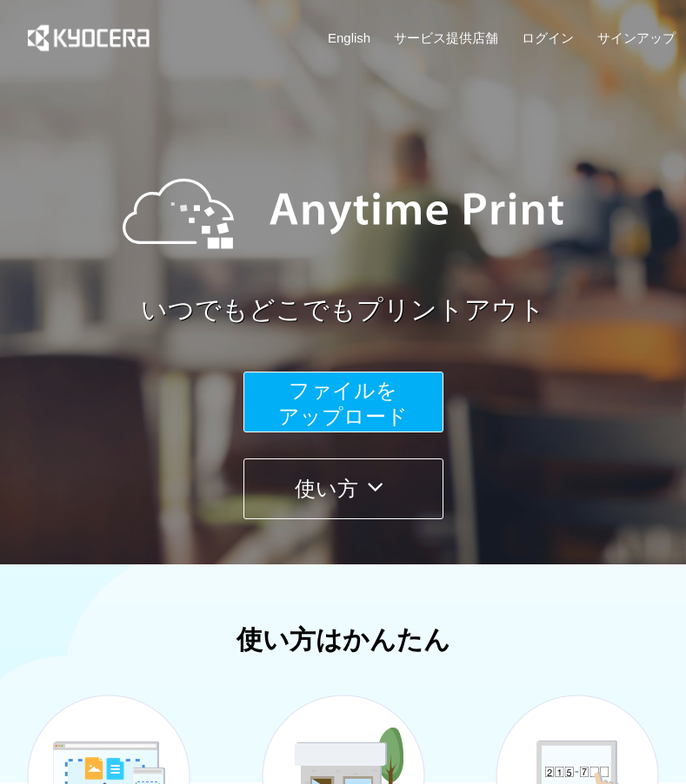 Image resolution: width=686 pixels, height=784 pixels. What do you see at coordinates (446, 37) in the screenshot?
I see `a: サービス提供店舗` at bounding box center [446, 37].